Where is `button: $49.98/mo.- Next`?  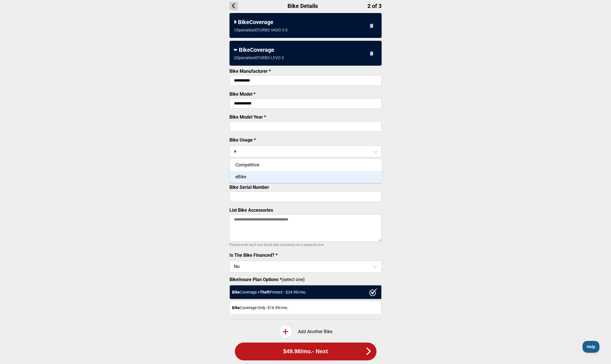 button: $49.98/mo.- Next is located at coordinates (306, 351).